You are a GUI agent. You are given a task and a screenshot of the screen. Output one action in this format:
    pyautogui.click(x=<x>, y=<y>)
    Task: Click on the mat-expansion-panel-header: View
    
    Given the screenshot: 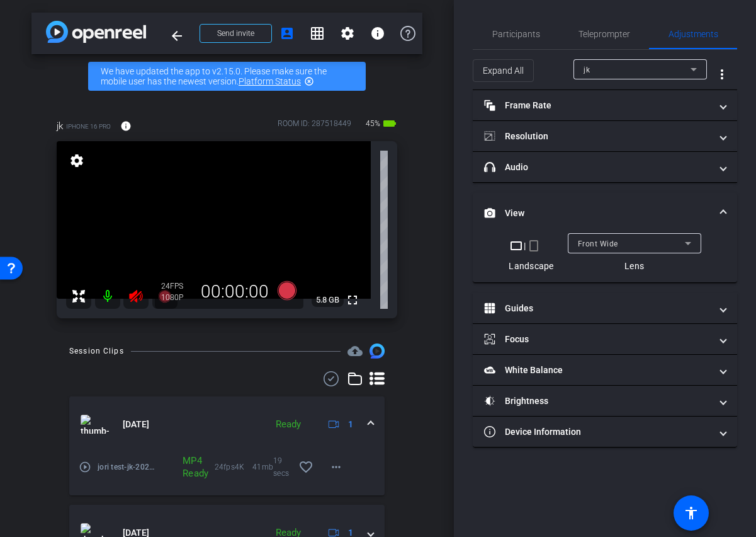 What is the action you would take?
    pyautogui.click(x=605, y=213)
    